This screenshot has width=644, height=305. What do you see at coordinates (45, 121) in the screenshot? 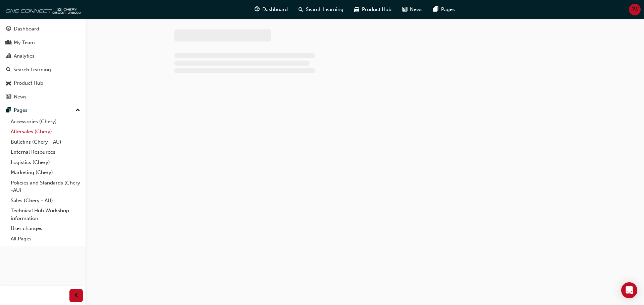
I see `a: Accessories (Chery)` at bounding box center [45, 121].